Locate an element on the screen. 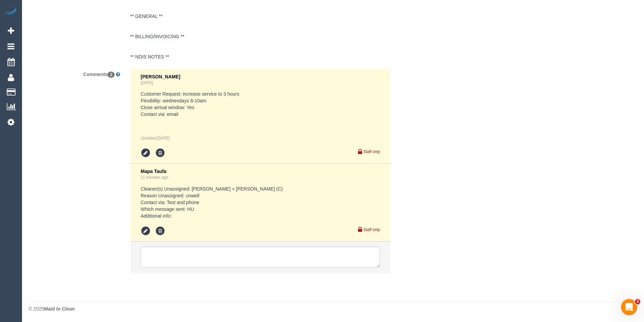 Image resolution: width=644 pixels, height=322 pixels. a: Automaid Logo is located at coordinates (11, 12).